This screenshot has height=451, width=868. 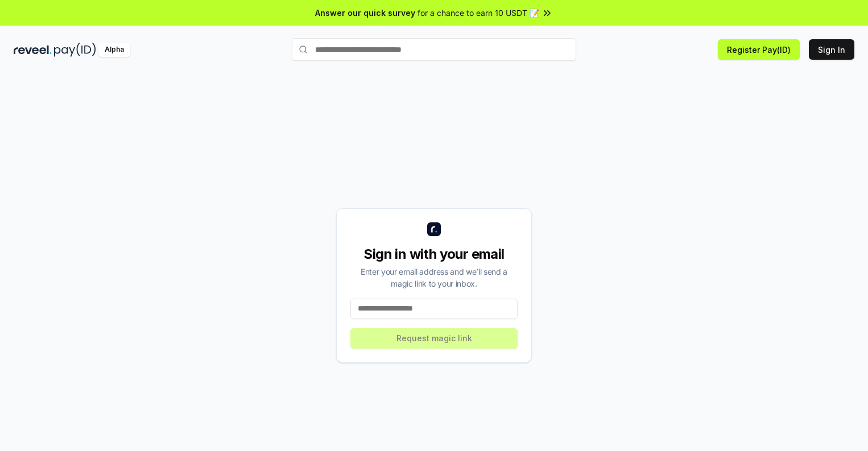 I want to click on div: Enter your email address and we’ll send a magic link to your inbox., so click(x=434, y=278).